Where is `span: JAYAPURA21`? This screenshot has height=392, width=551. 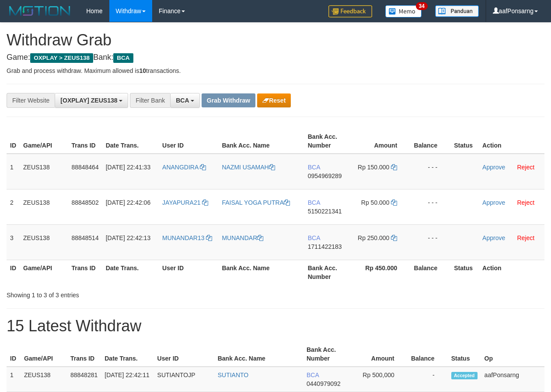 span: JAYAPURA21 is located at coordinates (181, 203).